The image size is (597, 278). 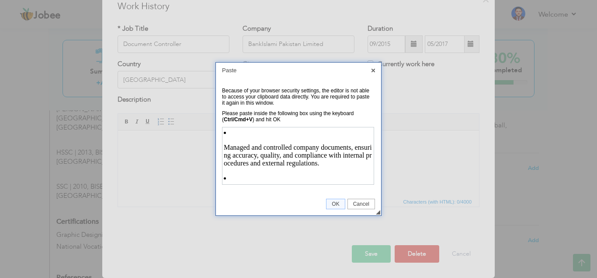 I want to click on span: OK, so click(x=335, y=204).